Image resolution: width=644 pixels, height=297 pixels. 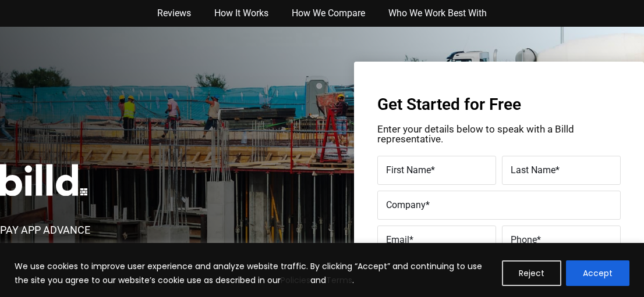 What do you see at coordinates (254, 273) in the screenshot?
I see `p: We use cookies to improve user experience and analyze website traffic. By clicking “Accept” and c...` at bounding box center [254, 273].